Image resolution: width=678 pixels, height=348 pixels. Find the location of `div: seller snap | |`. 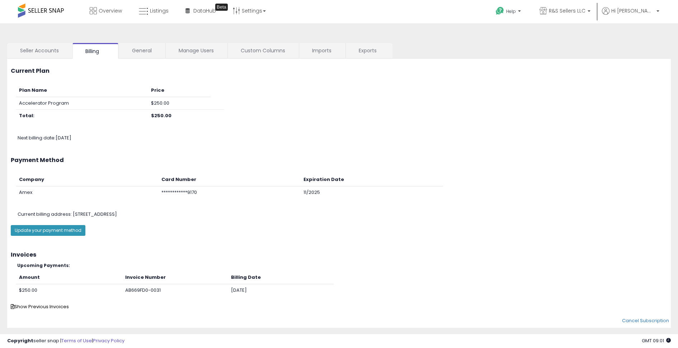

div: seller snap | | is located at coordinates (66, 341).